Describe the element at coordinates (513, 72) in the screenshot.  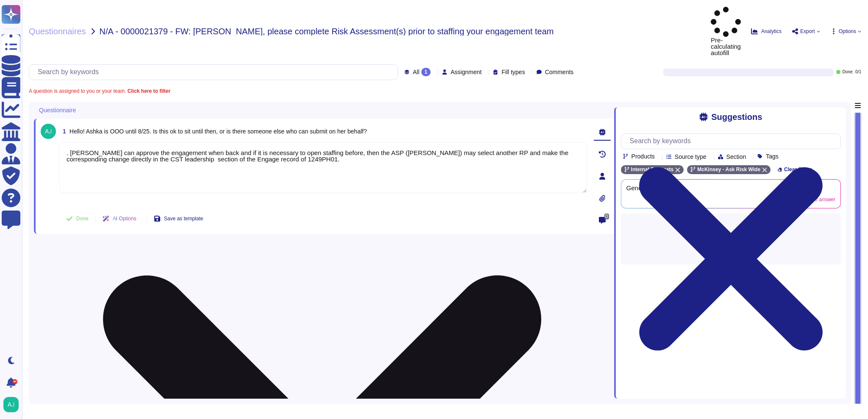
I see `span: Fill types` at that location.